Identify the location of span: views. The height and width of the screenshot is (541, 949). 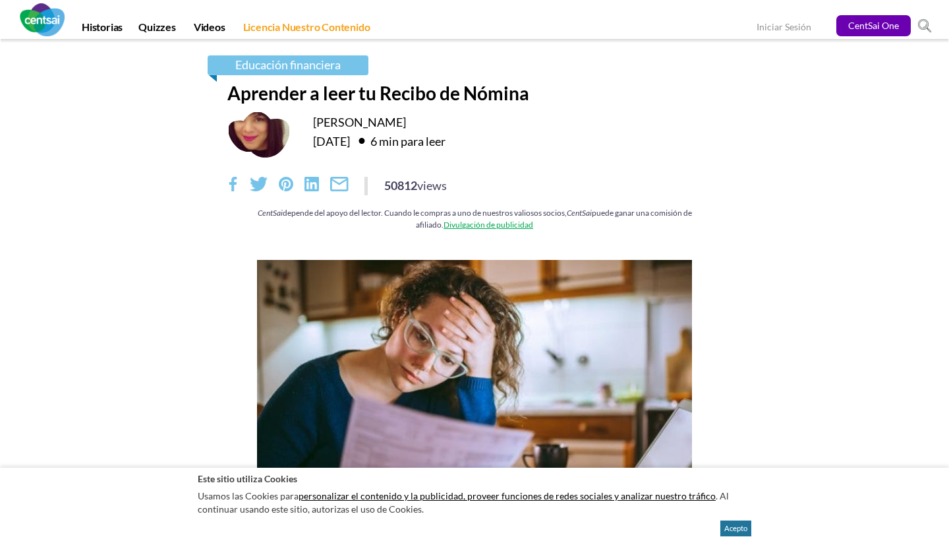
(432, 185).